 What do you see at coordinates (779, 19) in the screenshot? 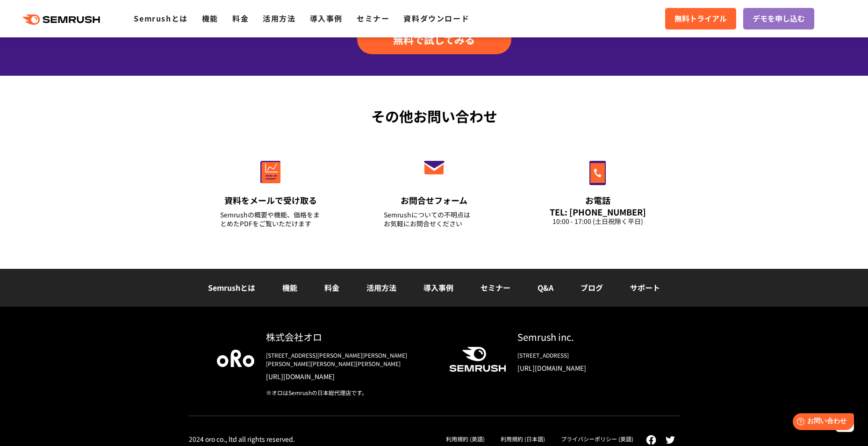
I see `span: デモを申し込む` at bounding box center [779, 19].